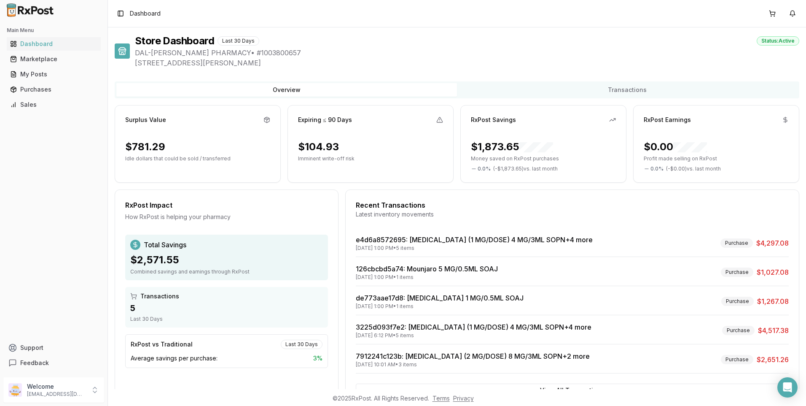  I want to click on p: Profit made selling on RxPost, so click(716, 159).